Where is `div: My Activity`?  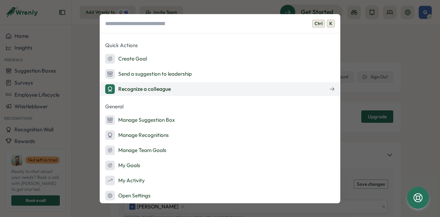
div: My Activity is located at coordinates (125, 180).